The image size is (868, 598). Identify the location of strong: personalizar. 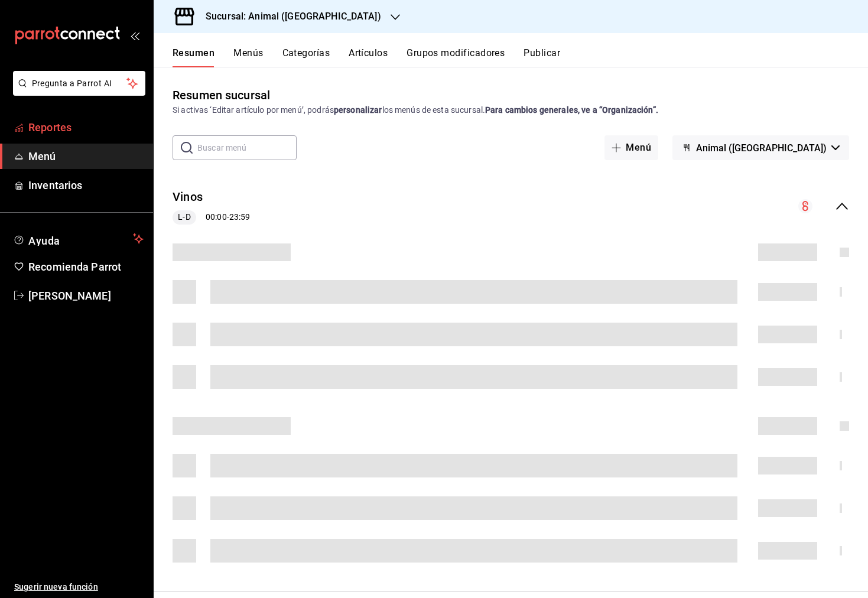
(358, 110).